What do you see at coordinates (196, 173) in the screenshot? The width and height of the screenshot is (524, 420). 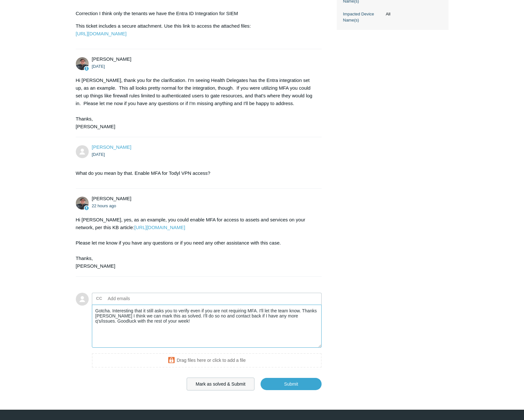 I see `p: What do you mean by that. Enable MFA for Todyl VPN access?` at bounding box center [196, 173].